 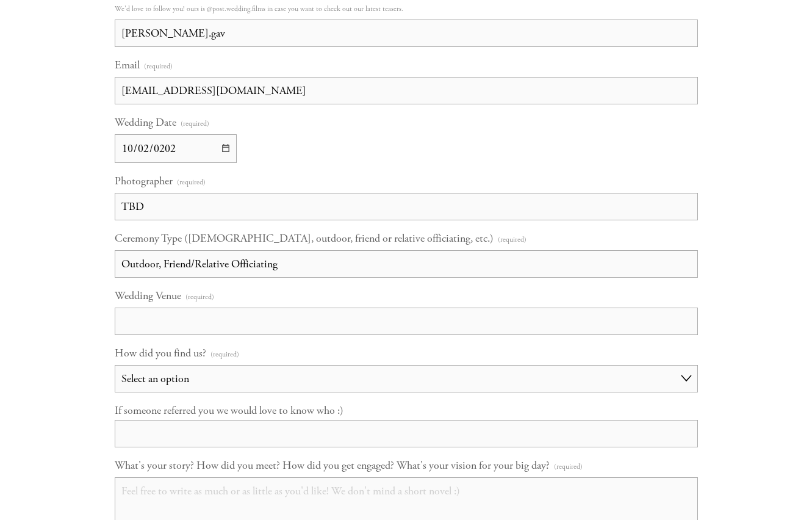 What do you see at coordinates (127, 65) in the screenshot?
I see `span: Email` at bounding box center [127, 65].